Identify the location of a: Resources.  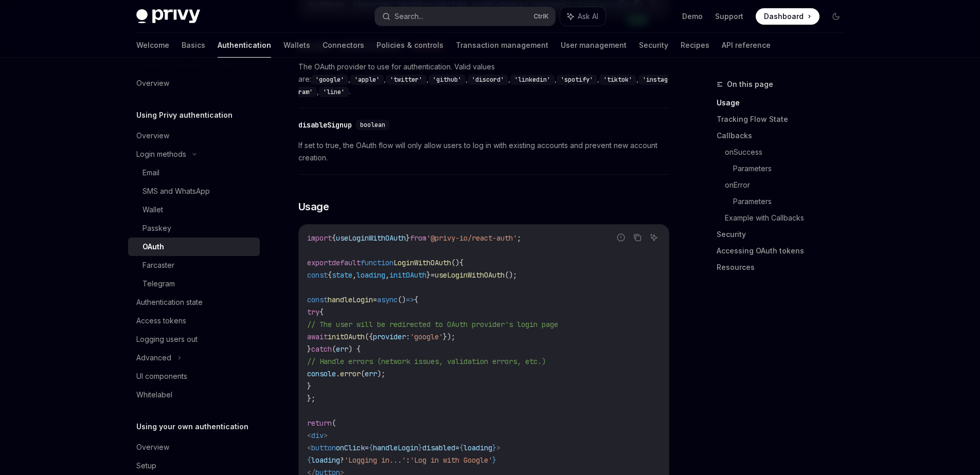
(784, 267).